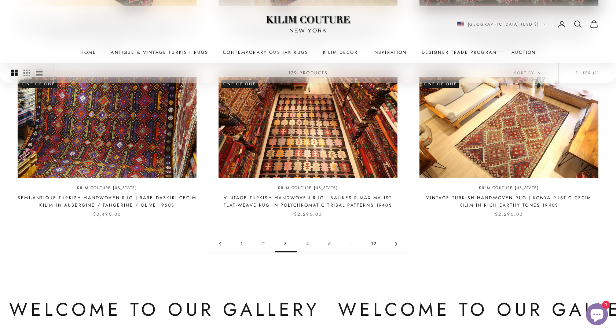 The height and width of the screenshot is (333, 616). What do you see at coordinates (107, 202) in the screenshot?
I see `a: Semi-Antique Turkish Handwoven Rug | Rare Dazkiri Cecim Kilim in Aubergine / Tangerine / Olive 1960s` at bounding box center [107, 202].